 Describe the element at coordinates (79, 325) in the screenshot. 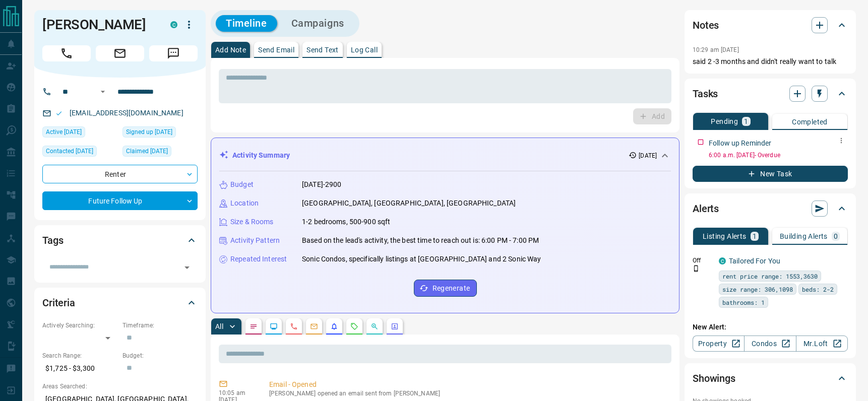

I see `p: Actively Searching:` at that location.